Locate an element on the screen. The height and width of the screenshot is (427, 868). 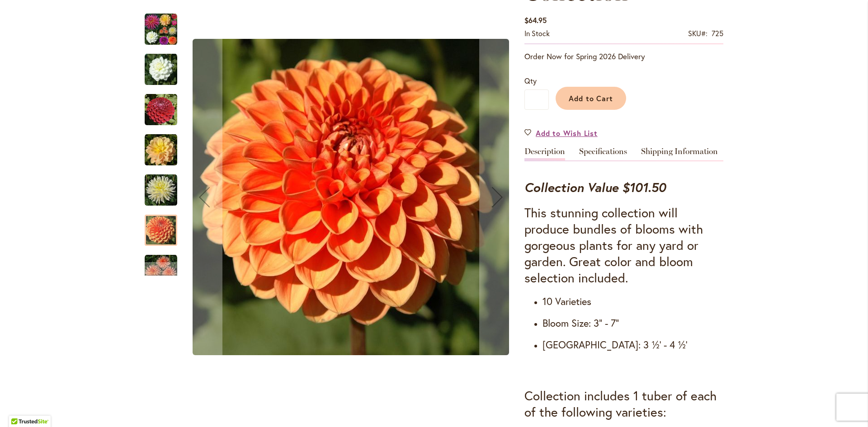
strong: SKU is located at coordinates (698, 33).